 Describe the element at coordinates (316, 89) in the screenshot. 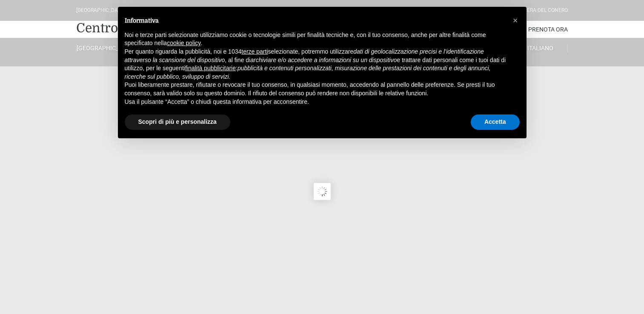

I see `p: Puoi liberamente prestare, rifiutare o revocare il tuo consenso, in qualsiasi momento, accedendo ...` at that location.